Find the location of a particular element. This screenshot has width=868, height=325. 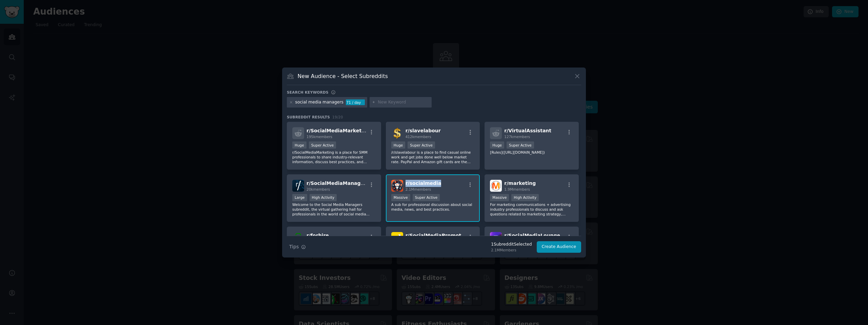

div: Large is located at coordinates (299, 197).